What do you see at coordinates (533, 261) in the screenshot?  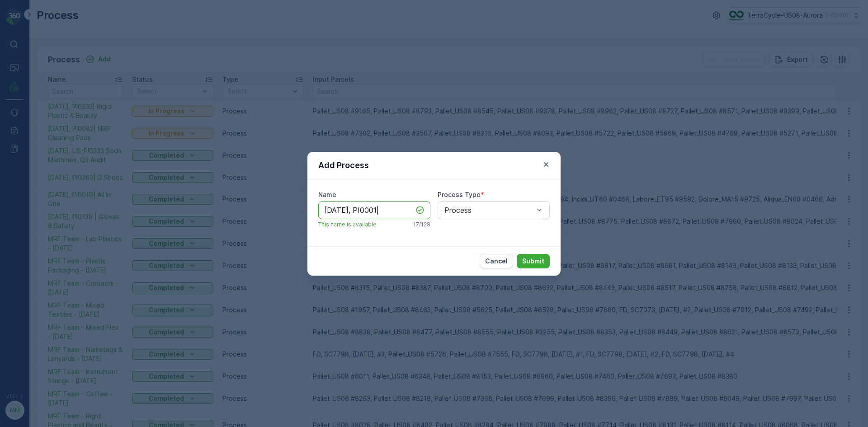 I see `p: Submit` at bounding box center [533, 261].